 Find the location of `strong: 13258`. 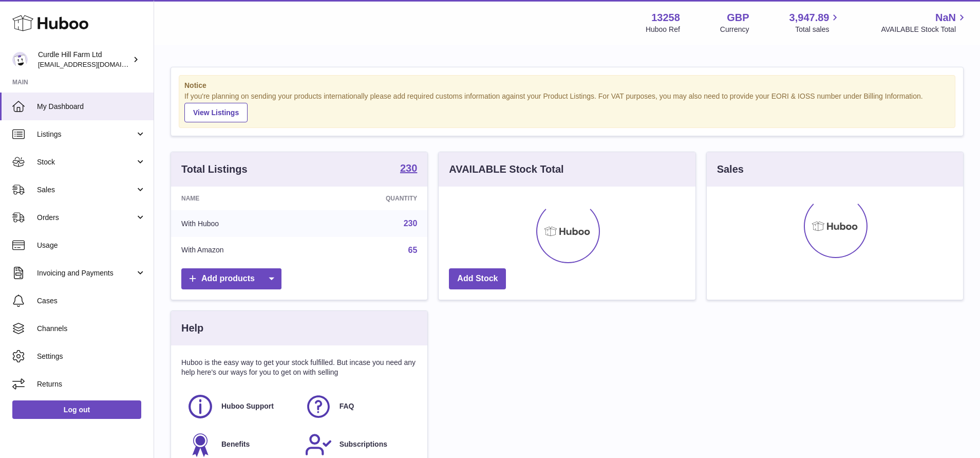

strong: 13258 is located at coordinates (666, 18).